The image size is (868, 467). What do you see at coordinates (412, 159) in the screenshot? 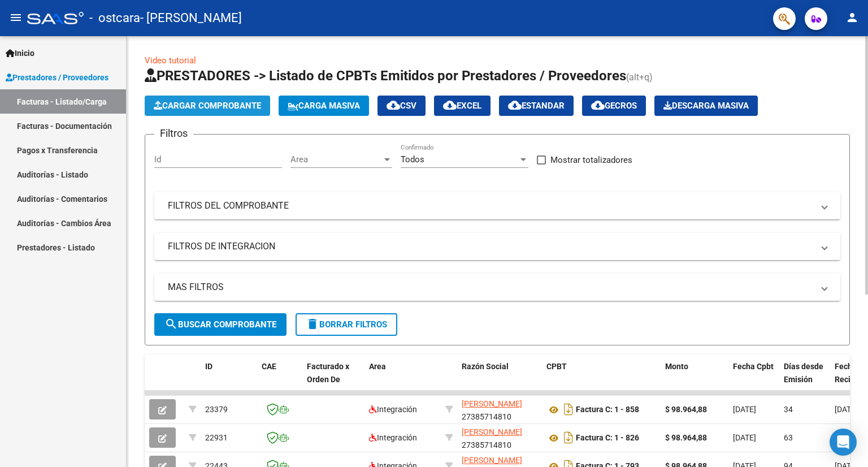
I see `span: Todos` at bounding box center [412, 159].